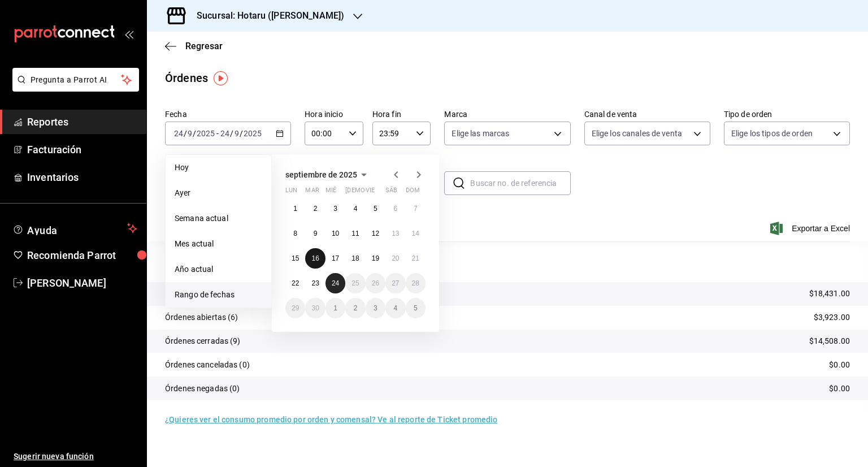 The height and width of the screenshot is (467, 868). Describe the element at coordinates (73, 87) in the screenshot. I see `a: Pregunta a Parrot AI` at that location.